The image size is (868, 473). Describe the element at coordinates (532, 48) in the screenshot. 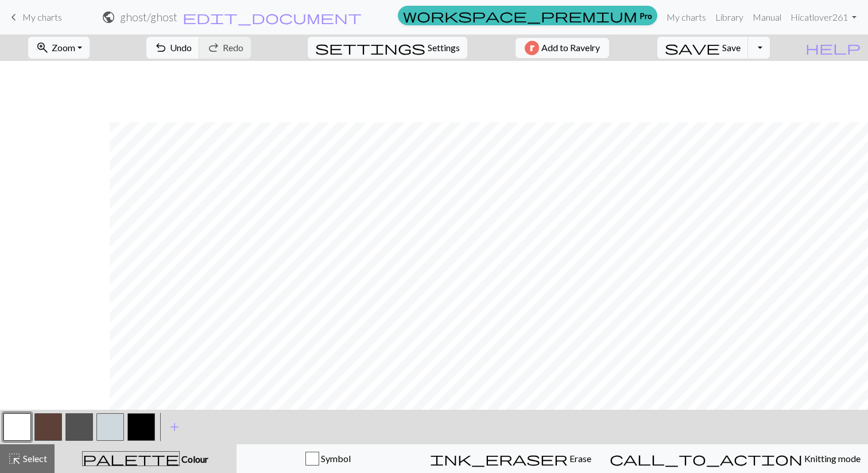

I see `img: Ravelry` at that location.